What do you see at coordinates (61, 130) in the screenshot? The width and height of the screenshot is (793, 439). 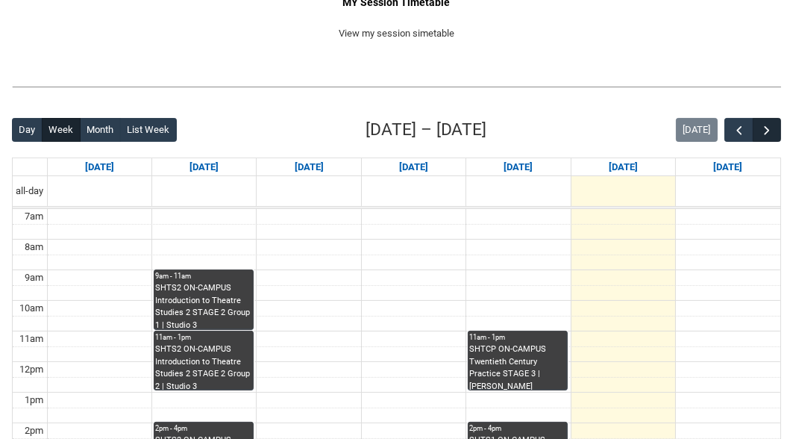 I see `button: Week` at bounding box center [61, 130].